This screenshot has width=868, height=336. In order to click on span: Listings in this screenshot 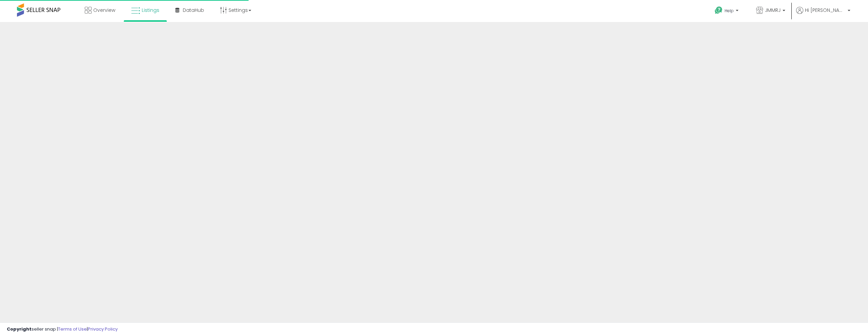, I will do `click(151, 10)`.